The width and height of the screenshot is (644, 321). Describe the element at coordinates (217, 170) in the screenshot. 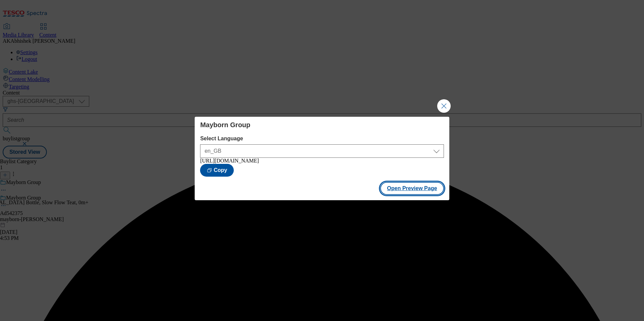

I see `button: Copy` at that location.